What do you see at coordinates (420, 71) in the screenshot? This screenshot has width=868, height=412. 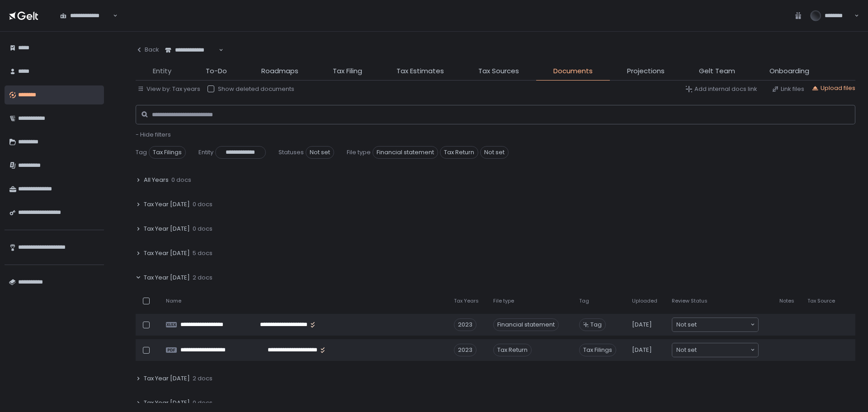 I see `span: Tax Estimates` at bounding box center [420, 71].